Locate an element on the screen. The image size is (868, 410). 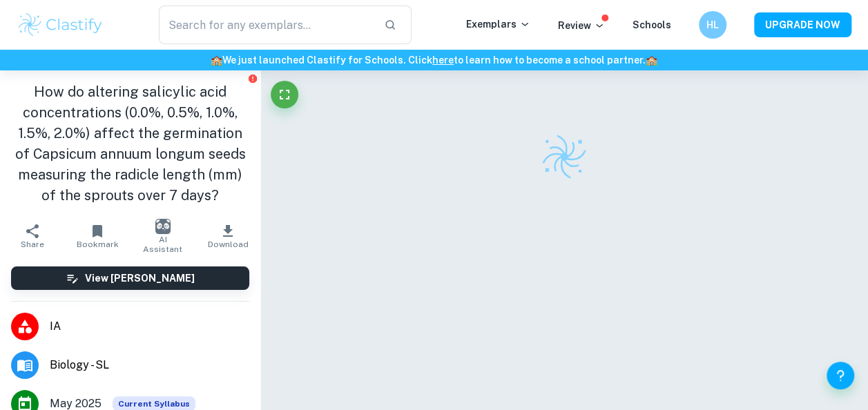
a: here is located at coordinates (443, 60).